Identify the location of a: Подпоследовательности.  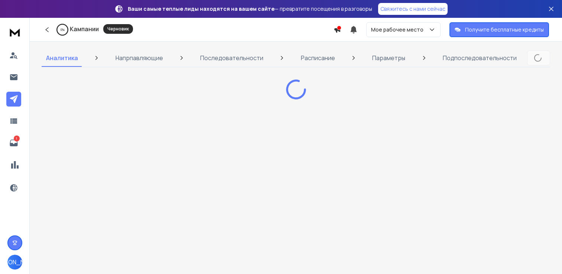
(479, 58).